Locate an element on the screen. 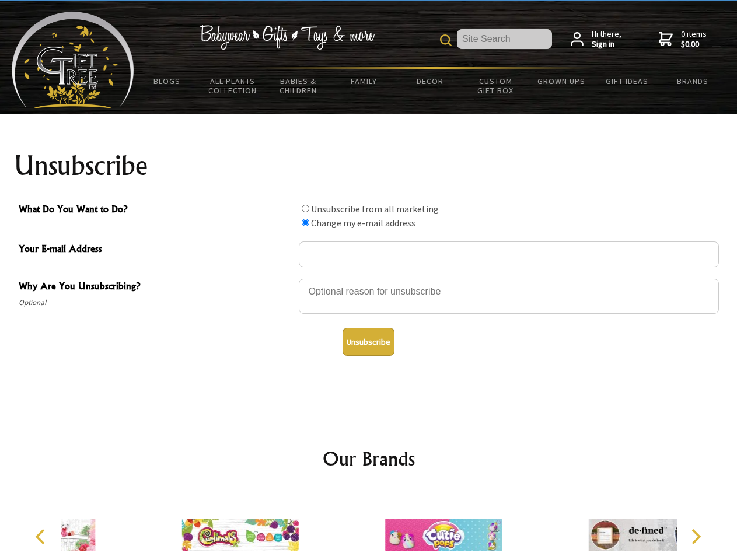 The image size is (737, 560). span: Why Are You Unsubscribing? is located at coordinates (155, 287).